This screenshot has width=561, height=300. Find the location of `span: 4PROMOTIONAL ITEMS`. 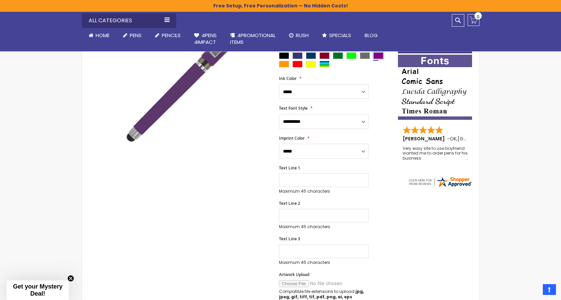

span: 4PROMOTIONAL ITEMS is located at coordinates (253, 38).